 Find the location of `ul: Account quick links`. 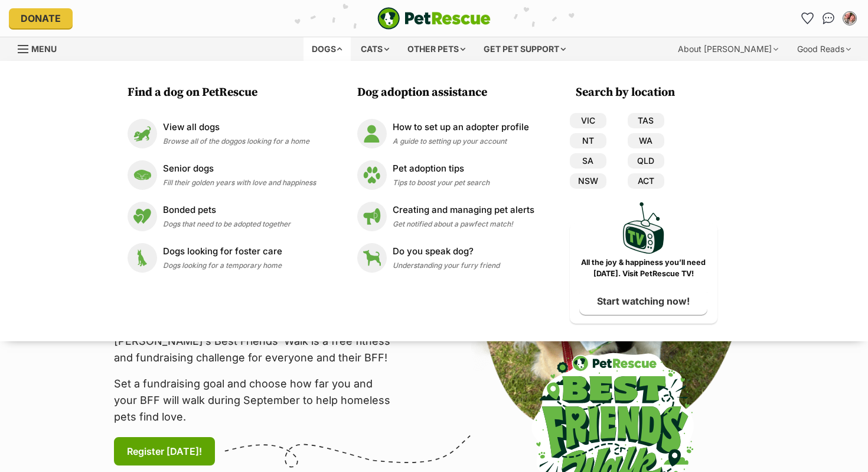

ul: Account quick links is located at coordinates (828, 18).